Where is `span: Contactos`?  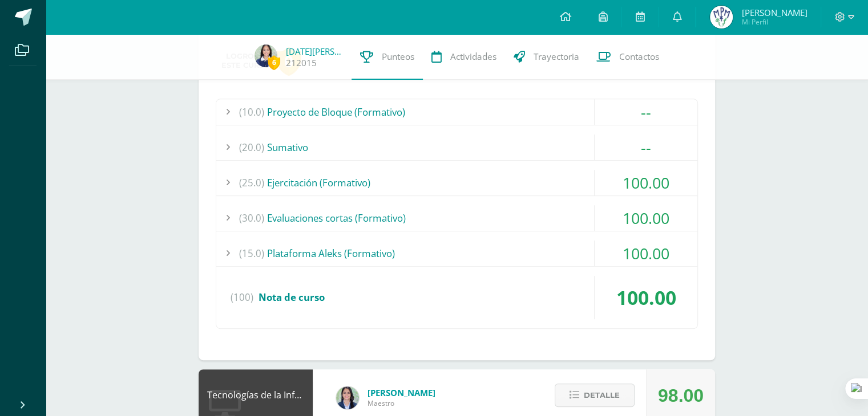 span: Contactos is located at coordinates (639, 57).